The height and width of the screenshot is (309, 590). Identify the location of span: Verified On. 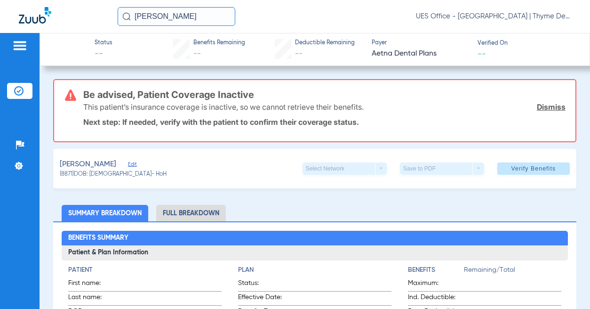
(526, 44).